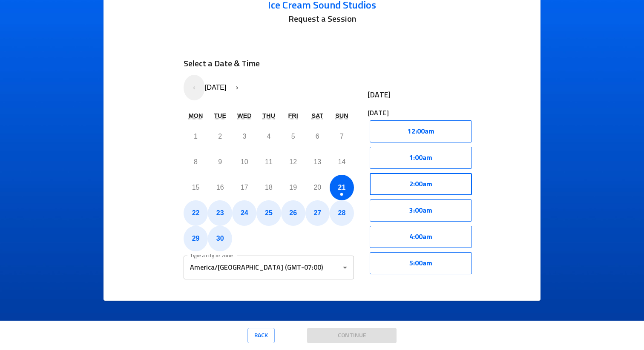 The height and width of the screenshot is (350, 644). What do you see at coordinates (268, 162) in the screenshot?
I see `button: September 11, 2025` at bounding box center [268, 162].